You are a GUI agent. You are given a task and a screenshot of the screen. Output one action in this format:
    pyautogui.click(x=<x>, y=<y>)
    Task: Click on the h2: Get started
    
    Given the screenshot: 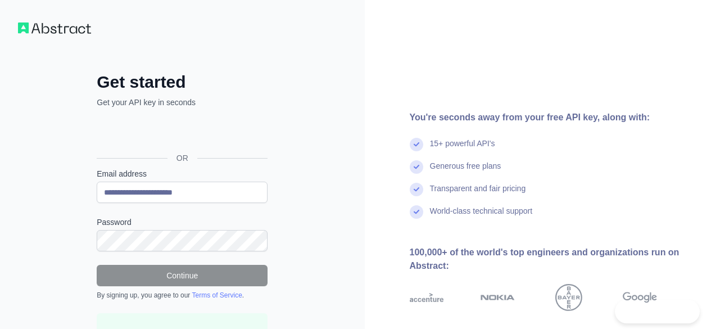 What is the action you would take?
    pyautogui.click(x=182, y=82)
    